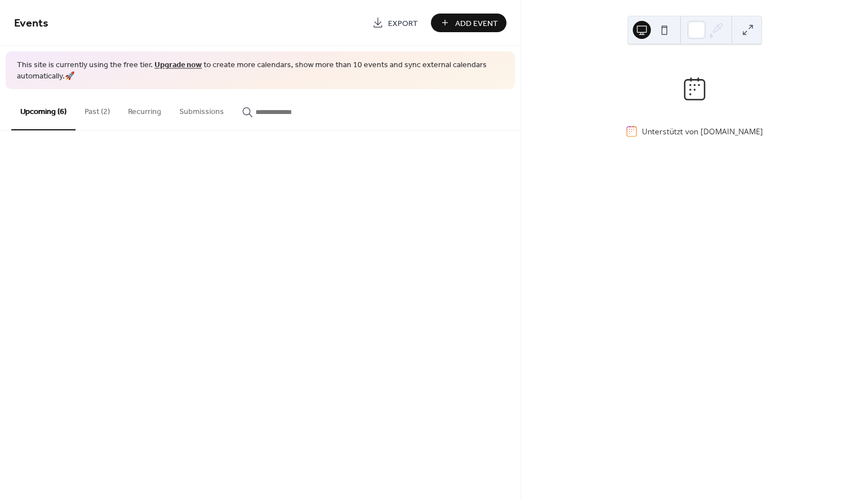  Describe the element at coordinates (469, 23) in the screenshot. I see `a: Add Event` at that location.